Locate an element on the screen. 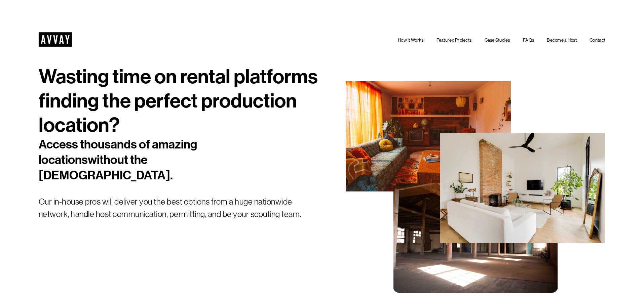  p: Our in-house pros will deliver you the best options from a huge nationwide network, handle host c... is located at coordinates (180, 208).